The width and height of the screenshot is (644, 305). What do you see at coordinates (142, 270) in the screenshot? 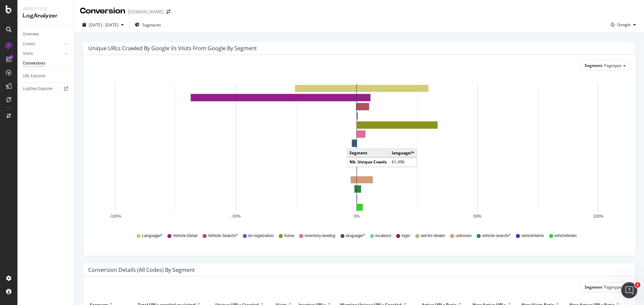
I see `div: Conversion Details (all codes) by Segment` at bounding box center [142, 270].